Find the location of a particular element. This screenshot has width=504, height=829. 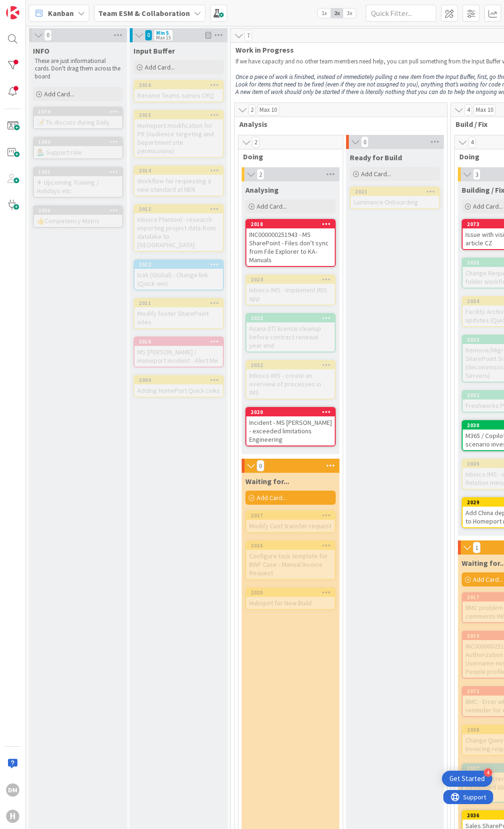

a: 2015Homeport modification for PR (Audience targeting and Department site permissions) is located at coordinates (178, 134).